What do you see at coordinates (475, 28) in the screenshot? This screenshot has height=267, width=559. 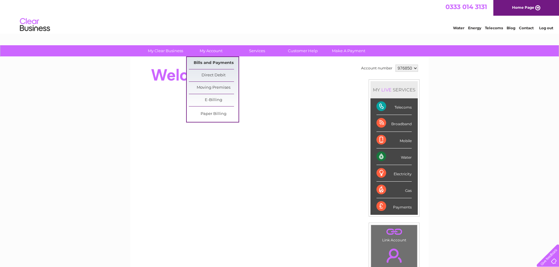 I see `a: Energy` at bounding box center [475, 28].